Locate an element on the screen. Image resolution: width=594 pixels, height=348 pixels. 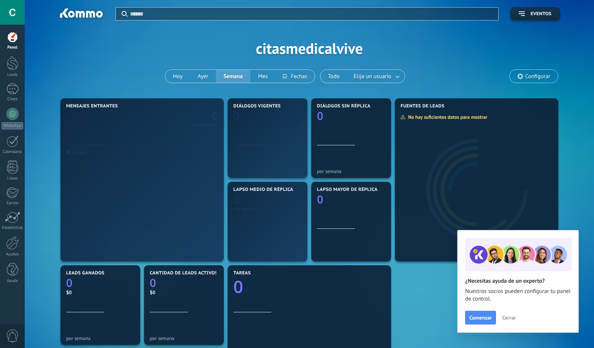
h2: ¿Necesitas ayuda de un experto? is located at coordinates (518, 281).